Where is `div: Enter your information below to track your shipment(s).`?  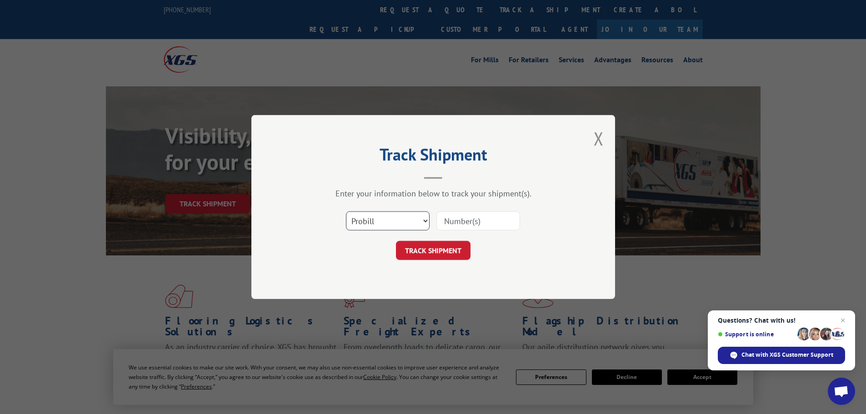
div: Enter your information below to track your shipment(s). is located at coordinates (433, 193).